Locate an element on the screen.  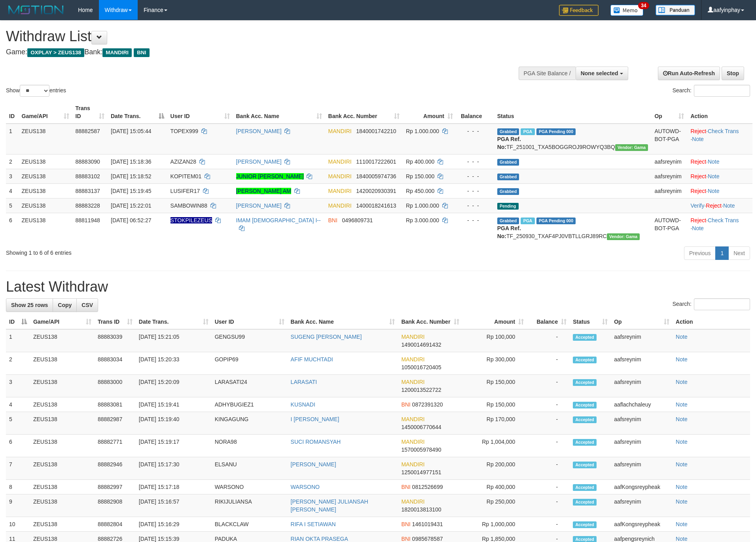
a: WARSONO is located at coordinates (305, 487).